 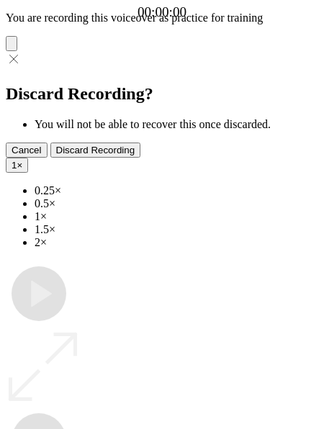 What do you see at coordinates (176, 124) in the screenshot?
I see `li: You will not be able to recover this once discarded.` at bounding box center [176, 124].